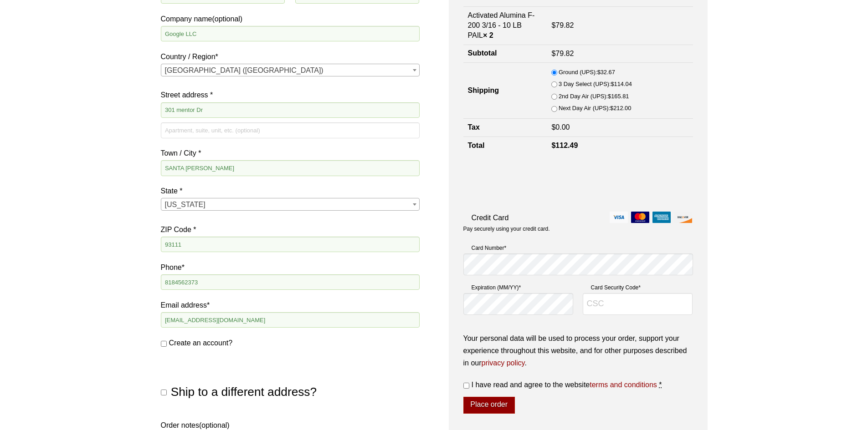 The height and width of the screenshot is (430, 868). Describe the element at coordinates (593, 97) in the screenshot. I see `label: 2nd Day Air (UPS):` at that location.